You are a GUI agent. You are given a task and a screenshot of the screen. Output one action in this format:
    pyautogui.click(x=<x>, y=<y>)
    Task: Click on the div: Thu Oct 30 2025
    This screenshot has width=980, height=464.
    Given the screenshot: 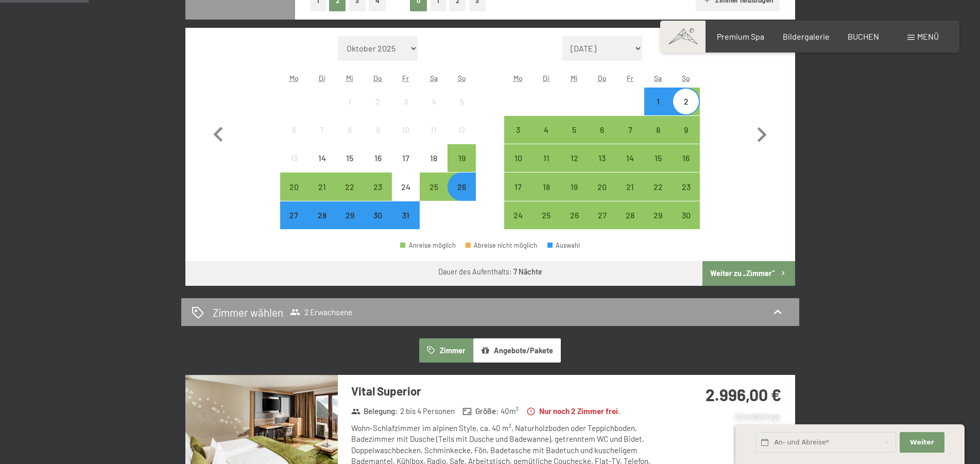 What is the action you would take?
    pyautogui.click(x=378, y=216)
    